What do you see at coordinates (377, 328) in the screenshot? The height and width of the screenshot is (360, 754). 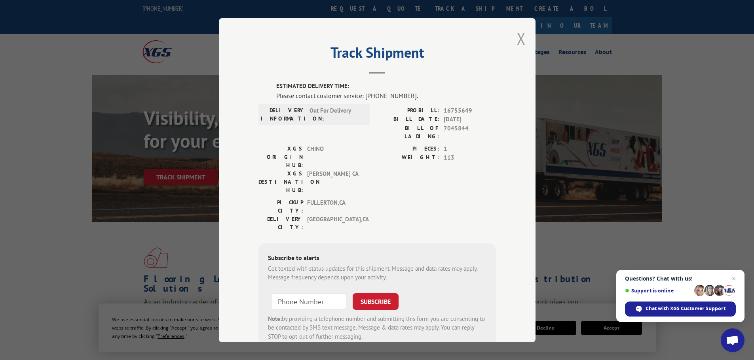 I see `div: by providing a telephone number and submitting this form you are consenting to be contacted by SM...` at bounding box center [377, 328].